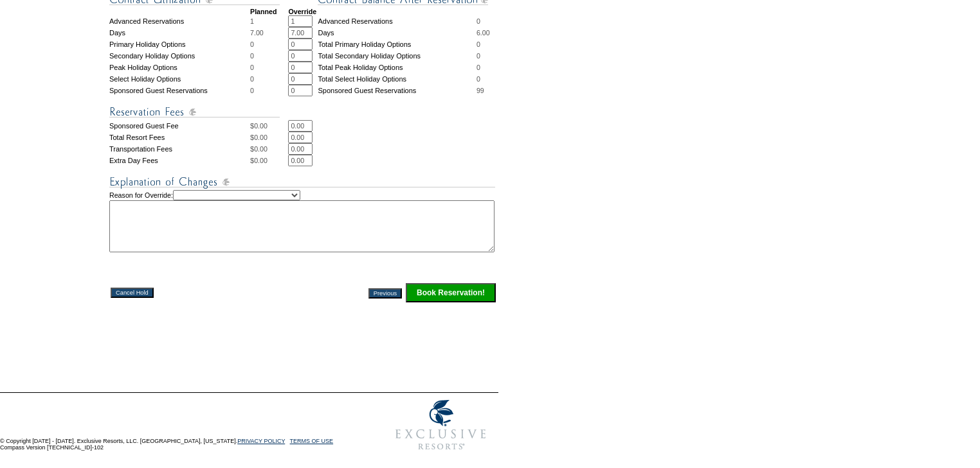 This screenshot has width=980, height=468. What do you see at coordinates (132, 293) in the screenshot?
I see `input: Cancel Hold` at bounding box center [132, 293].